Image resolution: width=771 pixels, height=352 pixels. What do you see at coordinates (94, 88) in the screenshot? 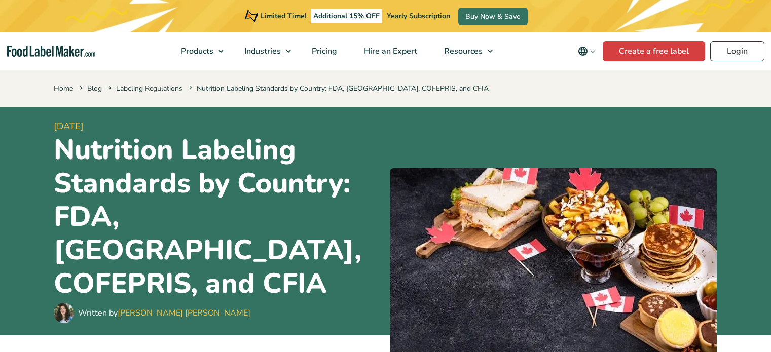
I see `a: Blog` at bounding box center [94, 88].